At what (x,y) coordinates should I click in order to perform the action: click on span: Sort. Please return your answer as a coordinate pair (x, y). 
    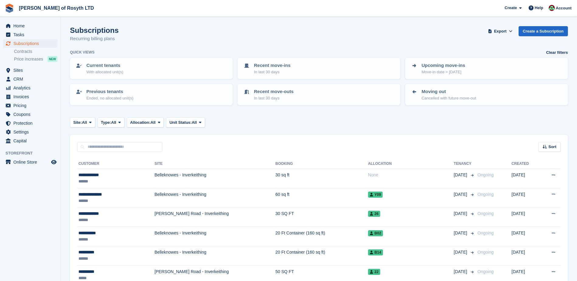
    Looking at the image, I should click on (552, 147).